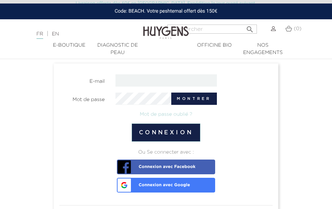  What do you see at coordinates (154, 183) in the screenshot?
I see `span: Connexion avec Google` at bounding box center [154, 183].